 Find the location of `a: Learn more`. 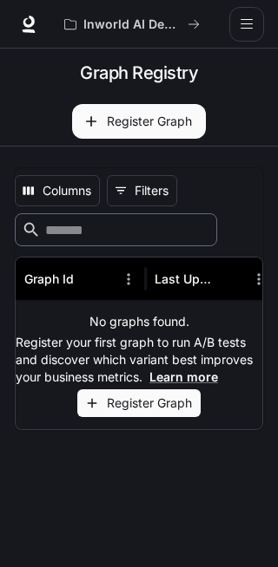

a: Learn more is located at coordinates (183, 376).